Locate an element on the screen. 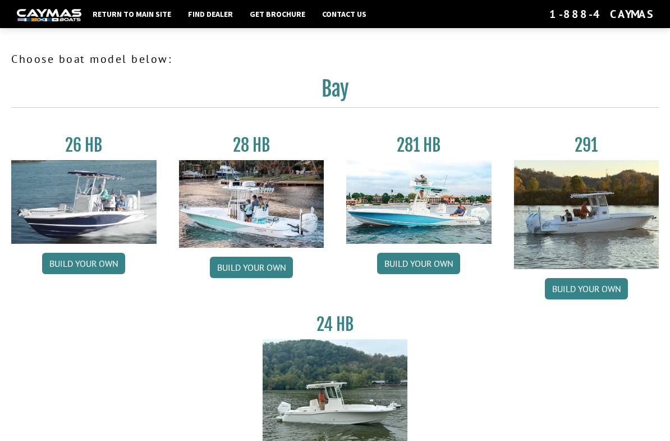 The image size is (670, 441). img: 28_hb_thumbnail_for_caymas_connect.jpg is located at coordinates (252, 204).